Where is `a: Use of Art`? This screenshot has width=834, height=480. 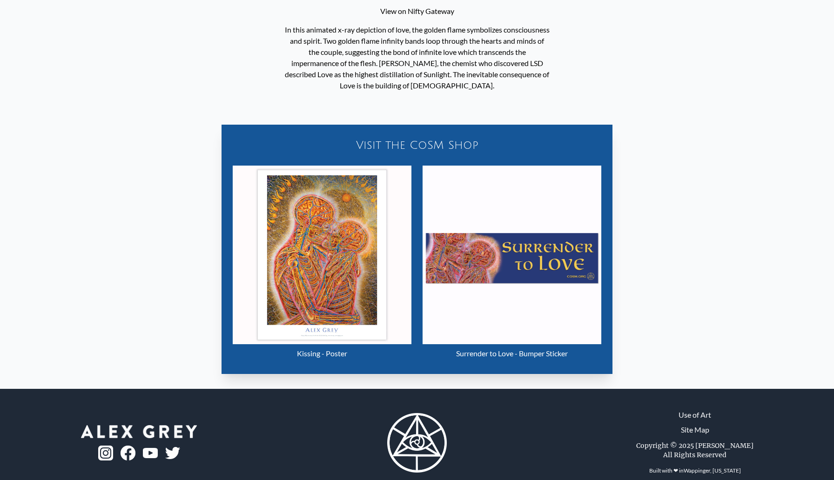 a: Use of Art is located at coordinates (695, 415).